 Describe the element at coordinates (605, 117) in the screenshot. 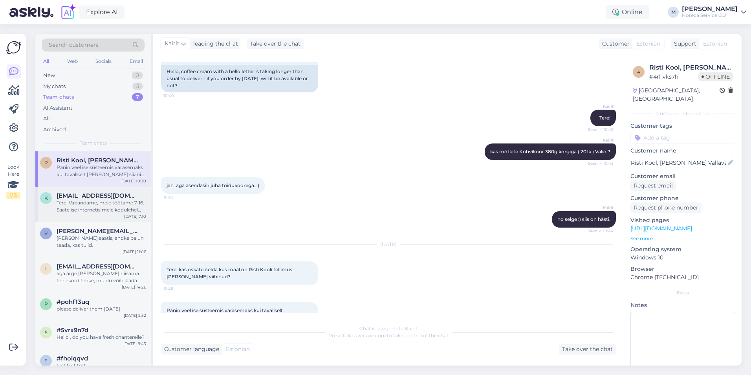

I see `span: Tere!` at that location.